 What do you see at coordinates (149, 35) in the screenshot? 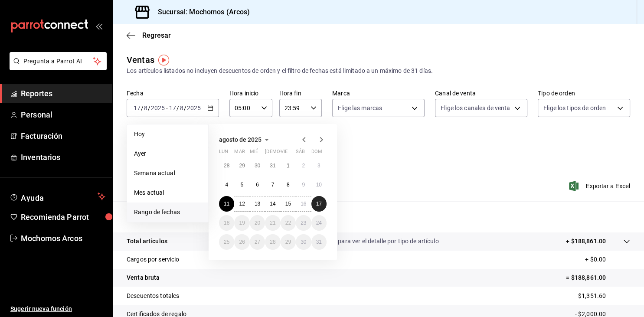
I see `button: Regresar` at bounding box center [149, 35].